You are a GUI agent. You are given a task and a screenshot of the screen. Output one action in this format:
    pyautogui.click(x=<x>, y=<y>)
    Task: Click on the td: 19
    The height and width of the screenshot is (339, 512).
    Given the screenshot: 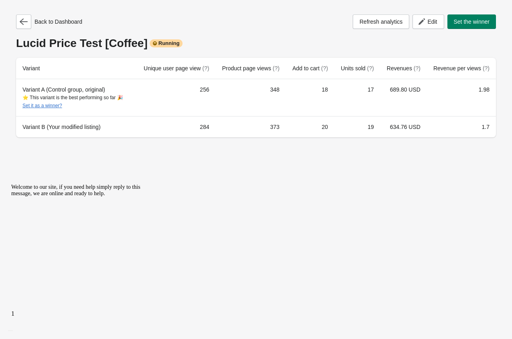 What is the action you would take?
    pyautogui.click(x=357, y=126)
    